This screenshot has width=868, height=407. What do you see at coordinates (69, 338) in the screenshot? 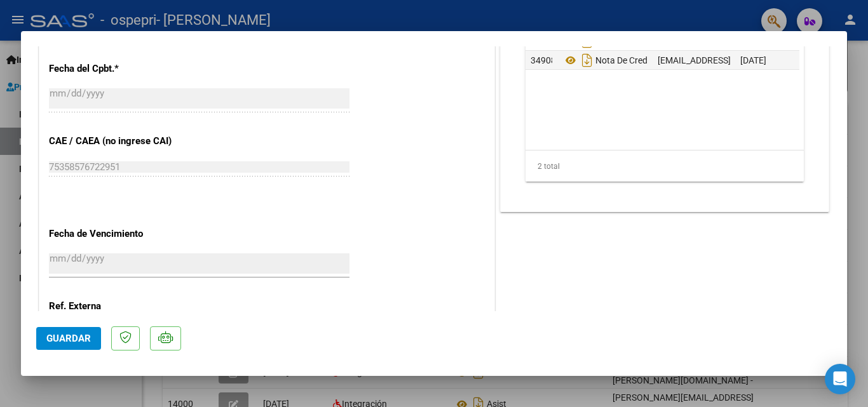
I see `span: Guardar` at bounding box center [69, 338].